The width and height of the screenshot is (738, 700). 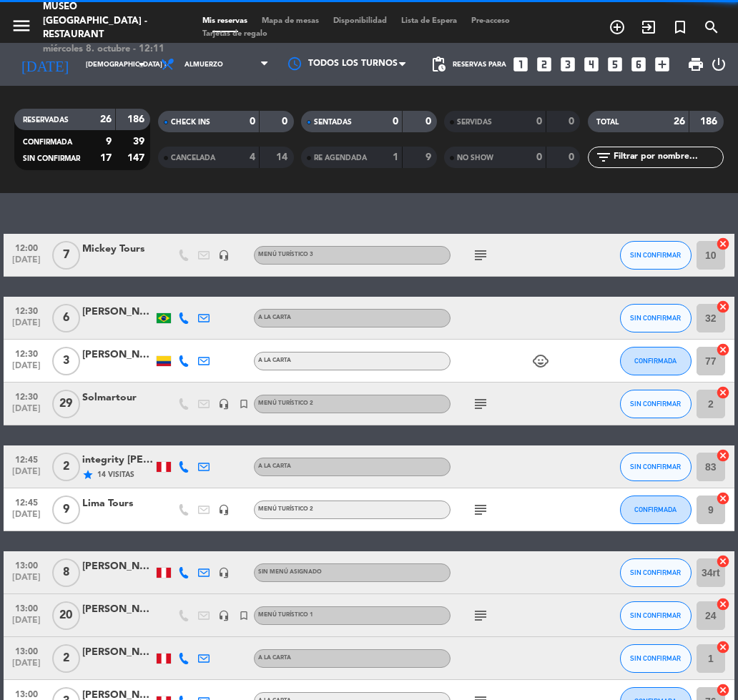 I want to click on i: add_box, so click(x=663, y=64).